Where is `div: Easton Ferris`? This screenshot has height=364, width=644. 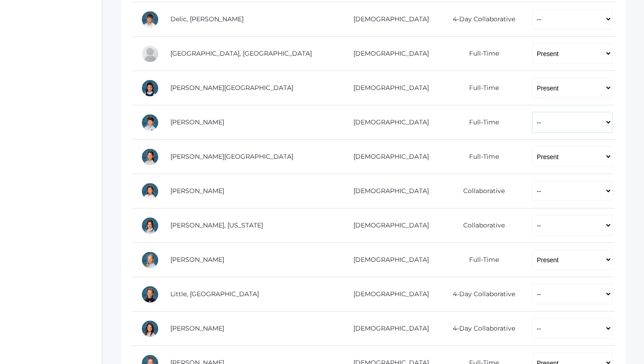
div: Easton Ferris is located at coordinates (150, 54).